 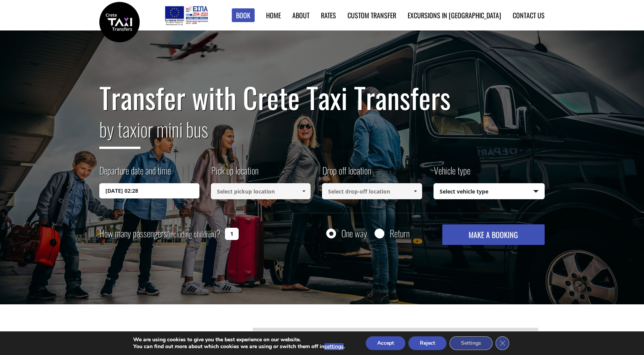 What do you see at coordinates (119, 21) in the screenshot?
I see `a: Crete Taxi Transfers | Safe Taxi Transfer Services from to Heraklion Airport, Chania Airport, Ret...` at bounding box center [119, 21].